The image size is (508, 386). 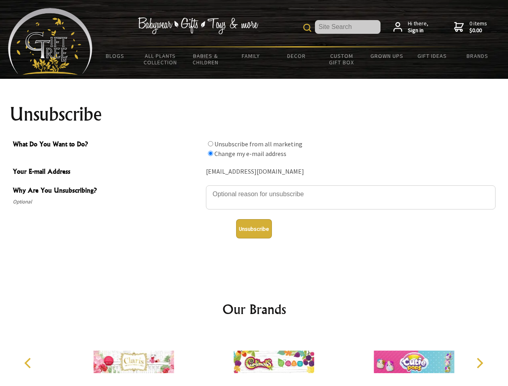 I want to click on input: Site Search, so click(x=347, y=27).